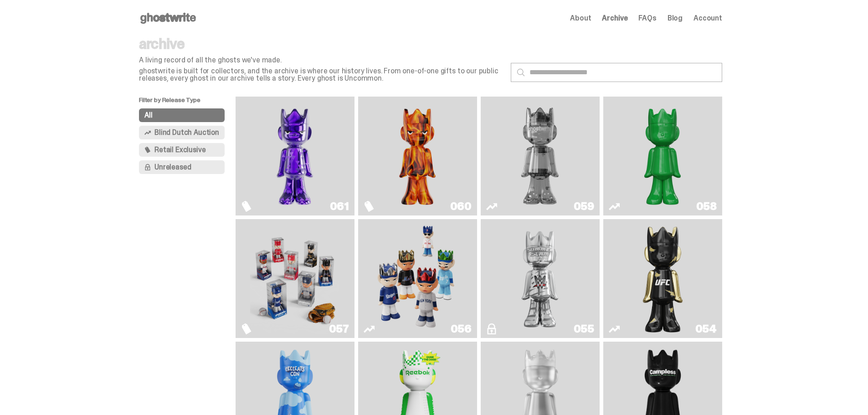 Image resolution: width=868 pixels, height=415 pixels. What do you see at coordinates (321, 75) in the screenshot?
I see `p: ghostwrite is built for collectors, and the archive is where our history lives. From one-of-one g...` at bounding box center [321, 75].